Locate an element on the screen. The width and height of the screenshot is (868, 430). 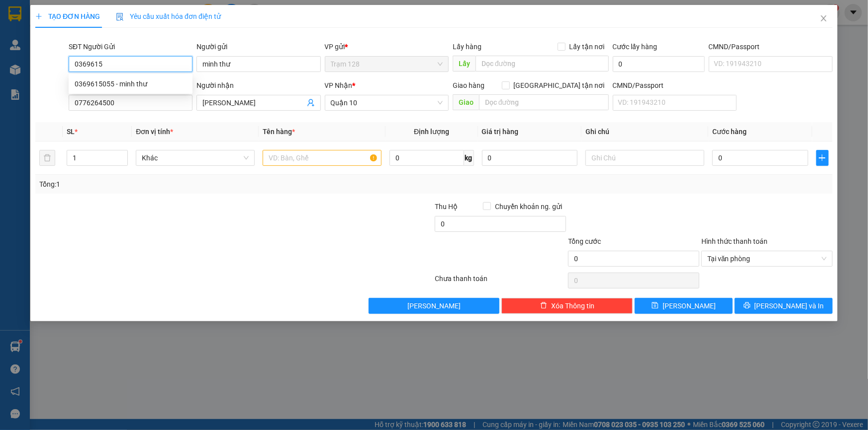
button: plus is located at coordinates (822, 158).